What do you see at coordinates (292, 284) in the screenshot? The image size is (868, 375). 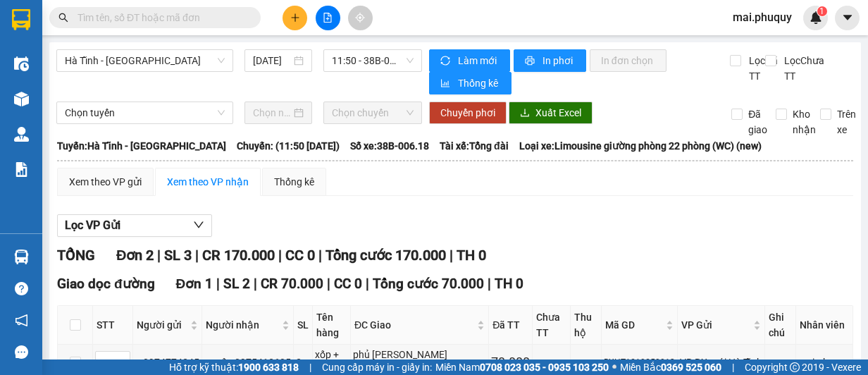 I see `span: CR 70.000` at bounding box center [292, 284].